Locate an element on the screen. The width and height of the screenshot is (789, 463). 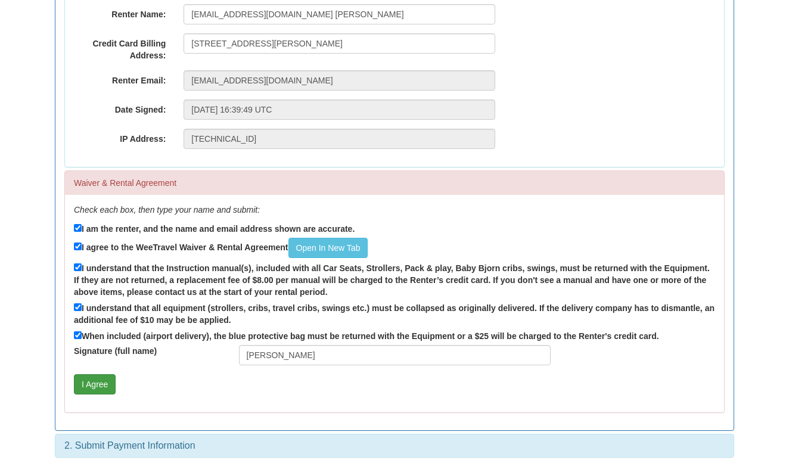
label: I understand that all equipment (strollers, cribs, travel cribs, swings etc.) must be collapsed a... is located at coordinates (395, 314).